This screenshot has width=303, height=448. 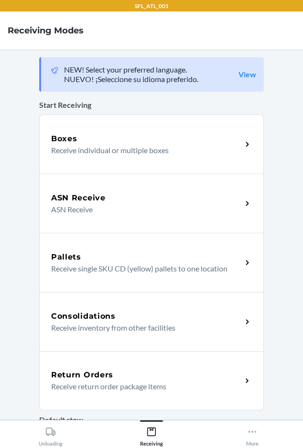 I want to click on p: NEW! Select your preferred language., so click(x=131, y=70).